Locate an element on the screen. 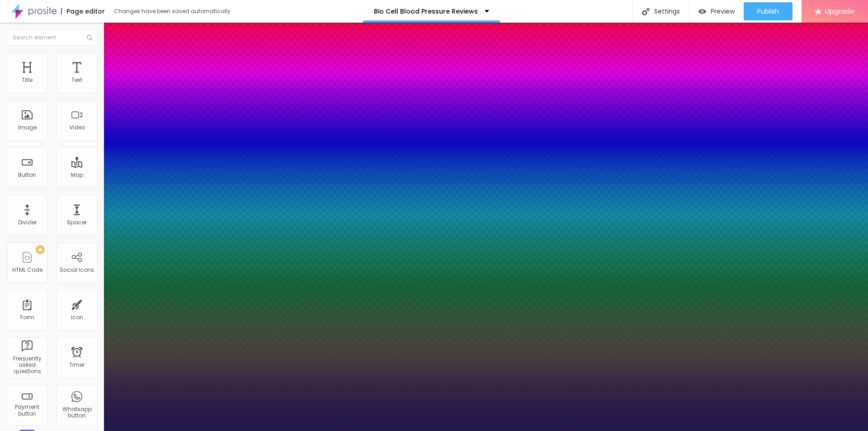 The width and height of the screenshot is (868, 431). div: Title is located at coordinates (27, 80).